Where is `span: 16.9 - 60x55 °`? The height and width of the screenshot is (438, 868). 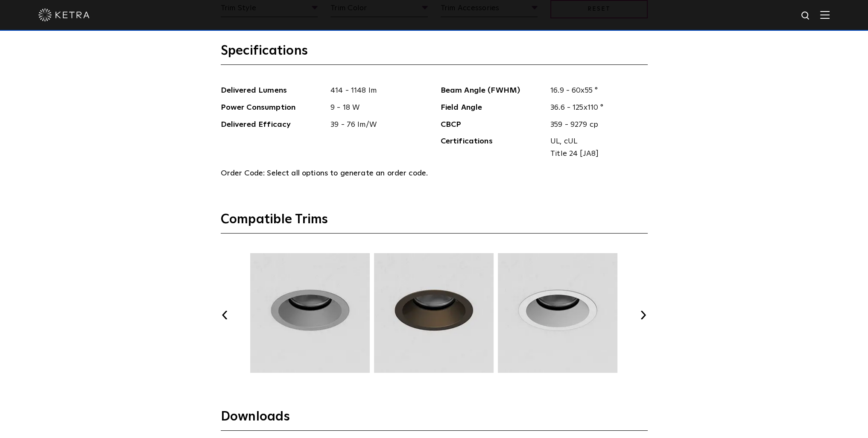
span: 16.9 - 60x55 ° is located at coordinates (596, 91).